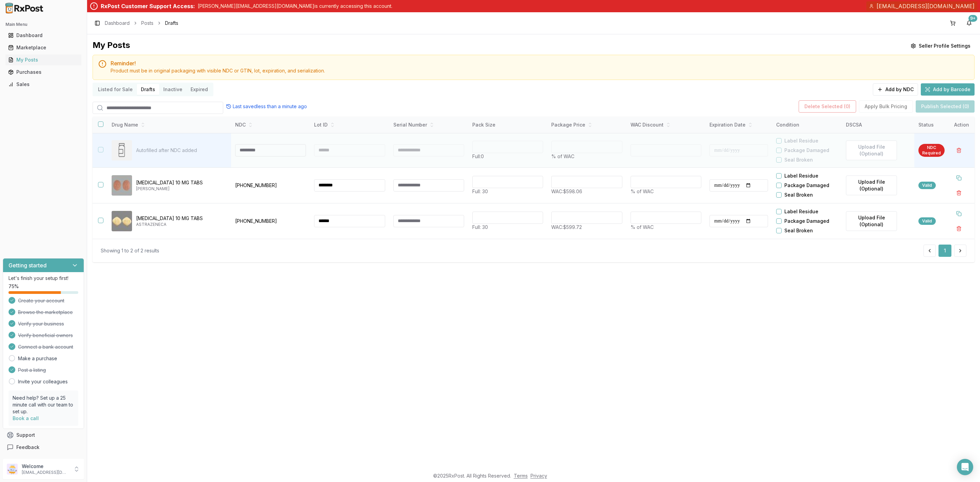 The image size is (980, 482). What do you see at coordinates (142, 23) in the screenshot?
I see `nav: breadcrumb` at bounding box center [142, 23].